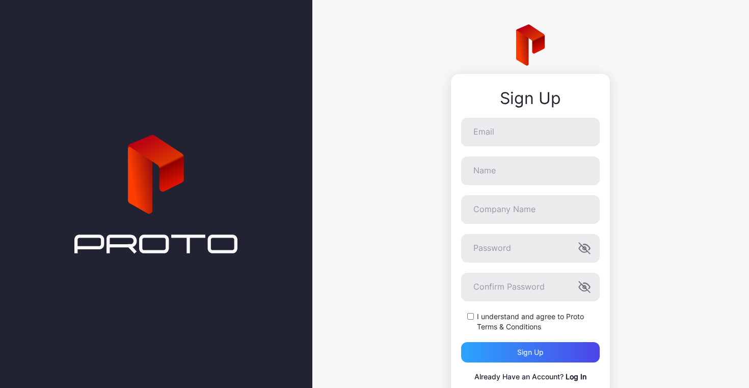  What do you see at coordinates (530, 132) in the screenshot?
I see `input: Email` at bounding box center [530, 132].